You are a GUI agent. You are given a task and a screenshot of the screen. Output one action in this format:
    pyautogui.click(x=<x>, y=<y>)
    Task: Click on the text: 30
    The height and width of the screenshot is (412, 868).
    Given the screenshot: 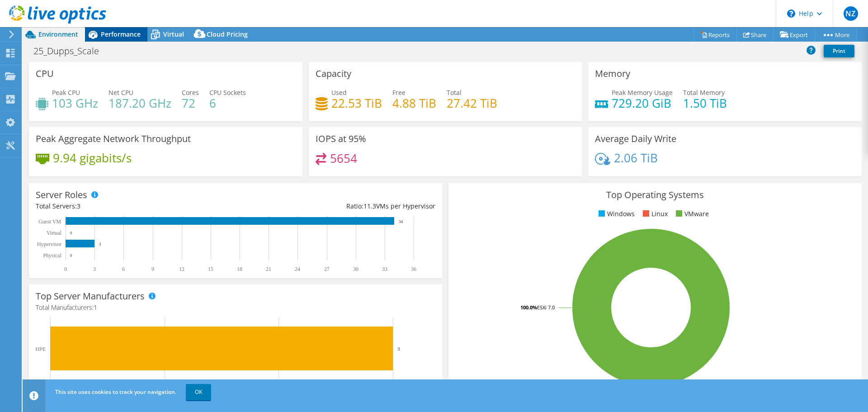 What is the action you would take?
    pyautogui.click(x=356, y=269)
    